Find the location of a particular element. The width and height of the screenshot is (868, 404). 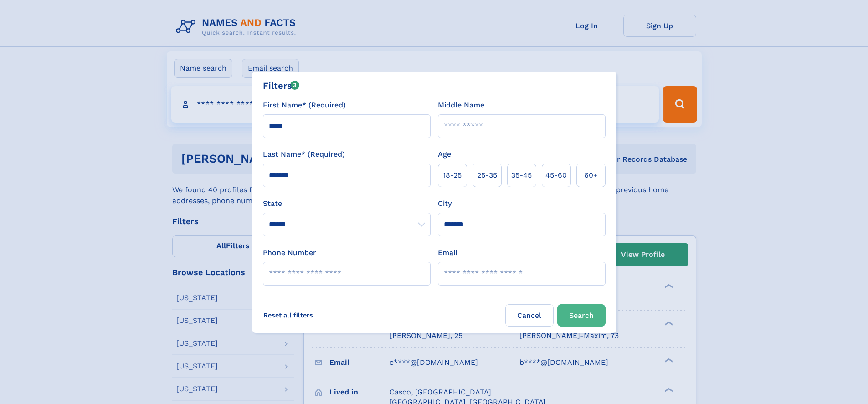

label: Middle Name is located at coordinates (461, 105).